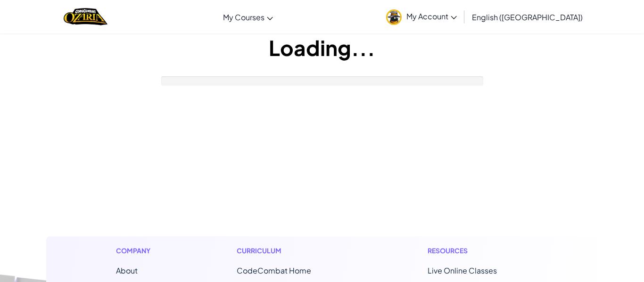 Image resolution: width=644 pixels, height=282 pixels. What do you see at coordinates (138, 250) in the screenshot?
I see `h1: Company` at bounding box center [138, 250].